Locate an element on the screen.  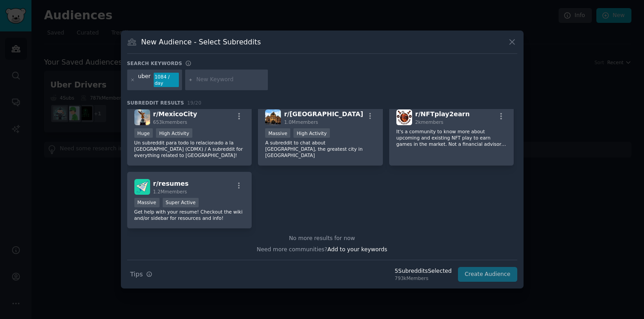
p: Get help with your resume! Checkout the wiki and/or sidebar for resources and info! is located at coordinates (189, 215).